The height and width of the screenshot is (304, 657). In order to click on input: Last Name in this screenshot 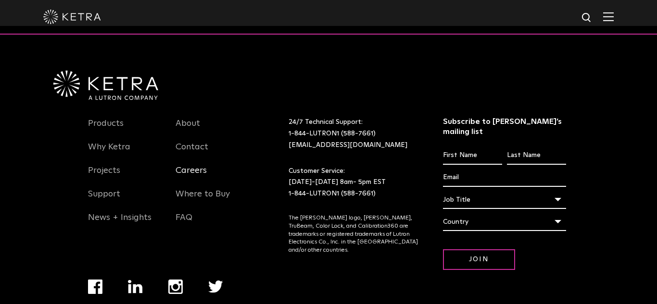, I will do `click(536, 156)`.